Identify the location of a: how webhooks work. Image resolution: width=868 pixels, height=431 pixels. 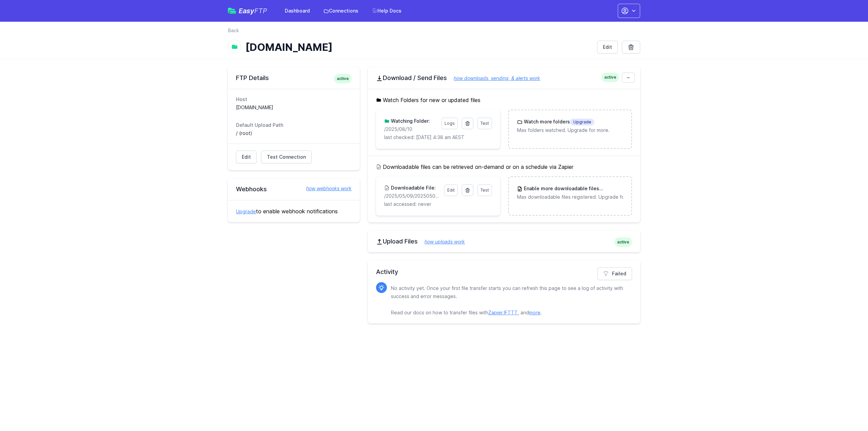
(326, 188).